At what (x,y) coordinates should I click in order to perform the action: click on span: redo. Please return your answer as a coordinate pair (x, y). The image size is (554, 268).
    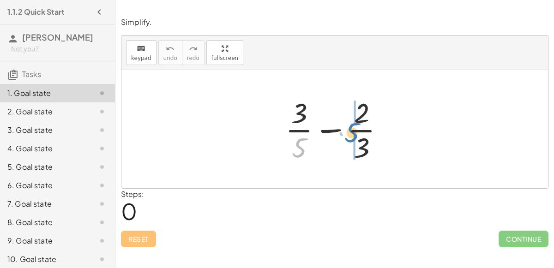
    Looking at the image, I should click on (193, 58).